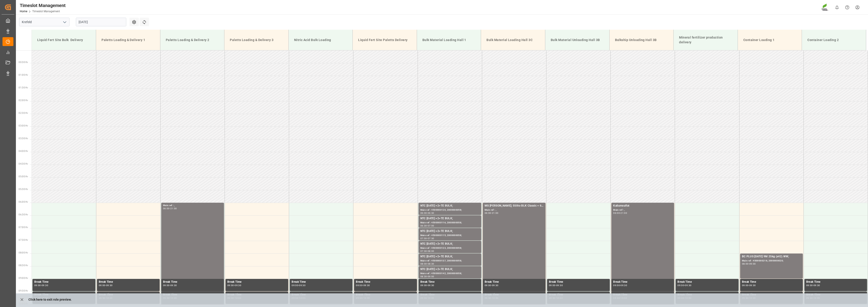  I want to click on div: Main ref : 4500000115, 2000000058;, so click(450, 236).